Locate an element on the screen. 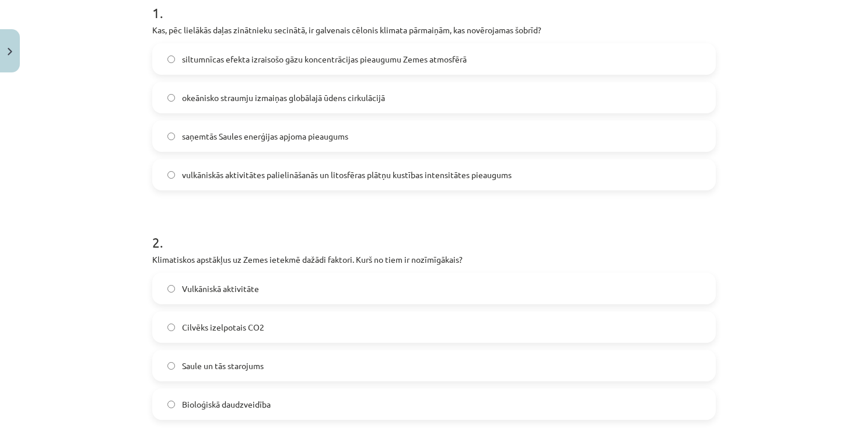 The image size is (868, 431). span: Vulkāniskā aktivitāte is located at coordinates (221, 289).